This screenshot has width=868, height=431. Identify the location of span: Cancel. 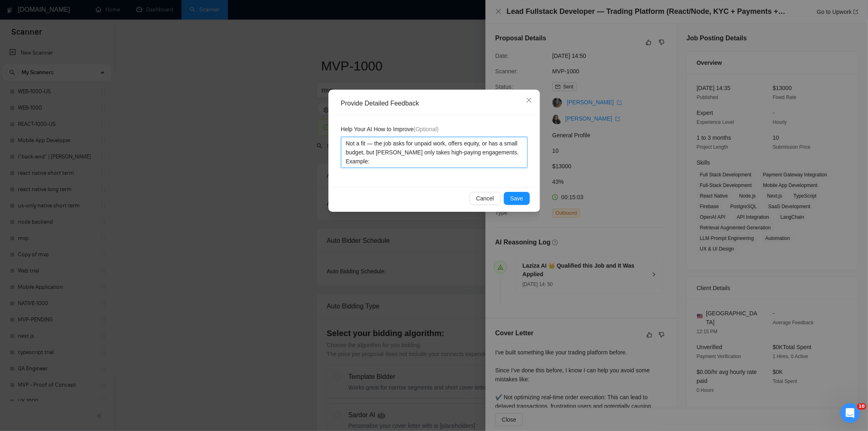
(485, 198).